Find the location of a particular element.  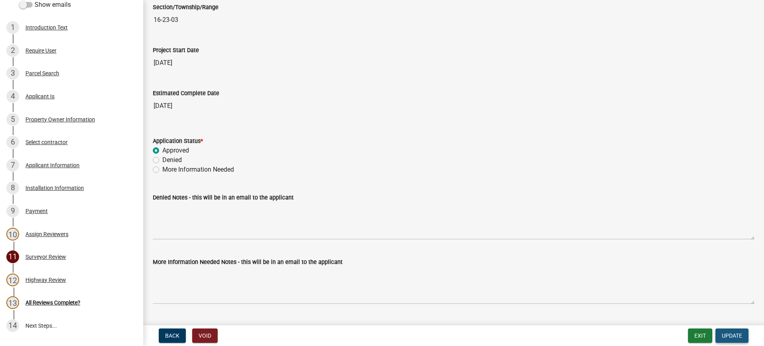

div: 7 is located at coordinates (13, 165).